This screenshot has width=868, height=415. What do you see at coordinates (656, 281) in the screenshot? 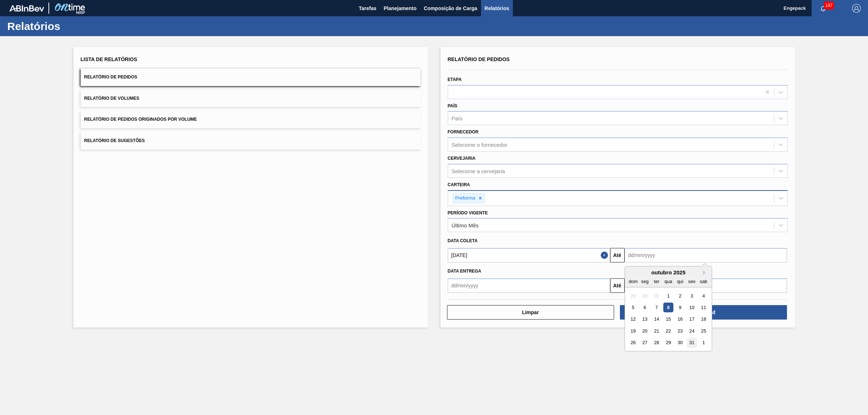
I see `div: ter` at bounding box center [656, 281].